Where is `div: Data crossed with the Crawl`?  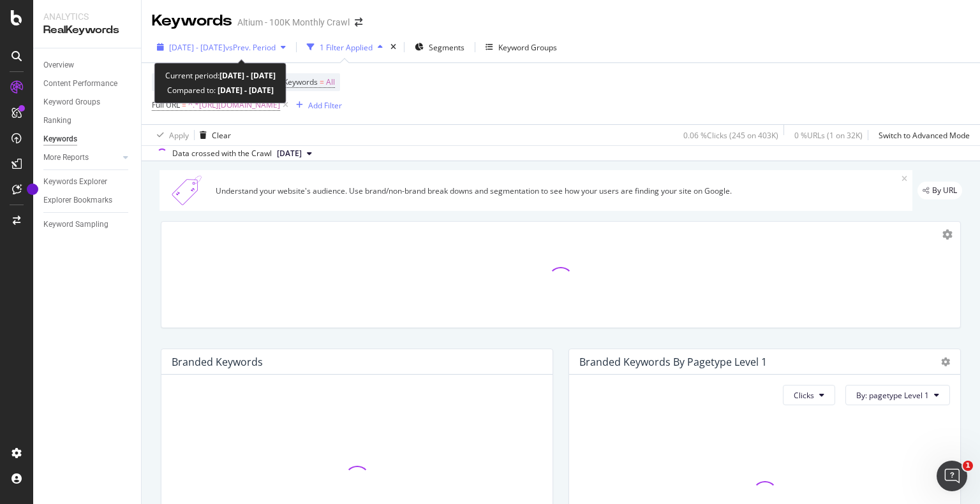
div: Data crossed with the Crawl is located at coordinates (222, 153).